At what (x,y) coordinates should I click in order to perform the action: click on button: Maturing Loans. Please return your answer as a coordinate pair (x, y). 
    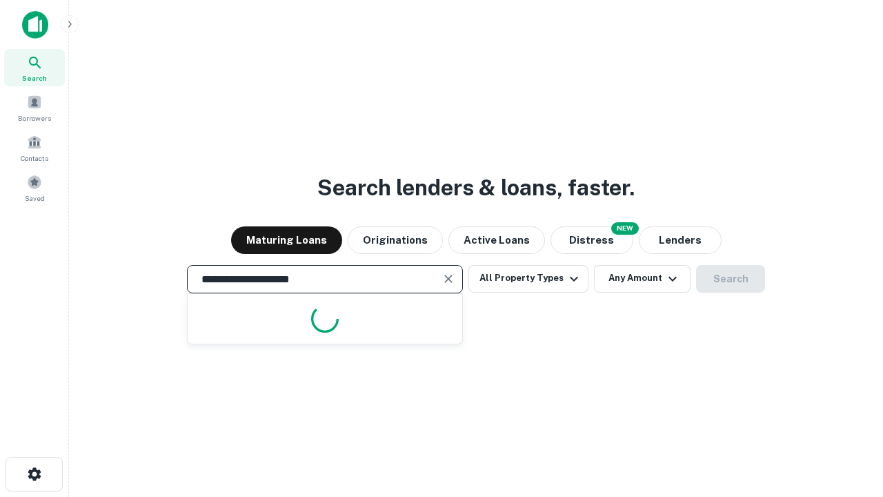
    Looking at the image, I should click on (286, 240).